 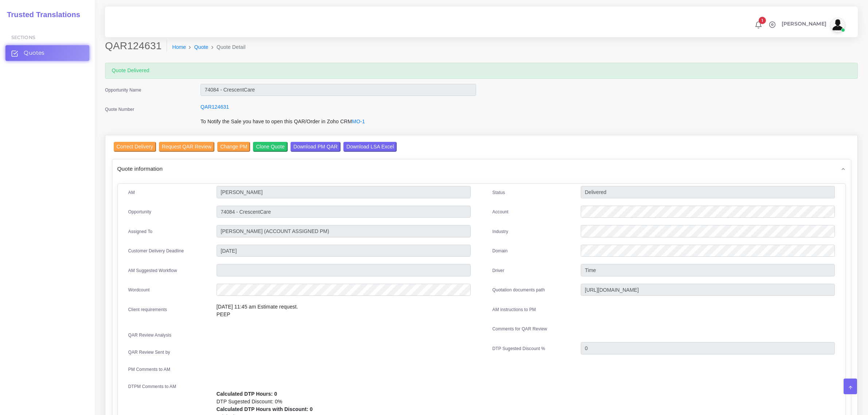 What do you see at coordinates (156, 251) in the screenshot?
I see `label: Customer Delivery Deadline` at bounding box center [156, 251].